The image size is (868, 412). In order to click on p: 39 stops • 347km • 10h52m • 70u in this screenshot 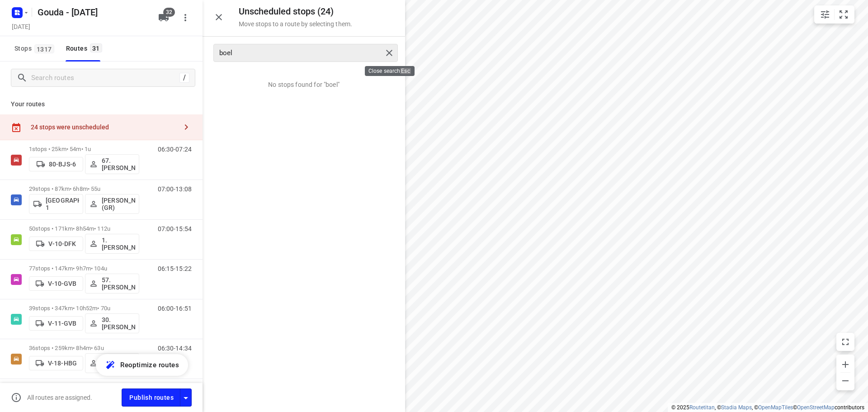, I will do `click(84, 308)`.